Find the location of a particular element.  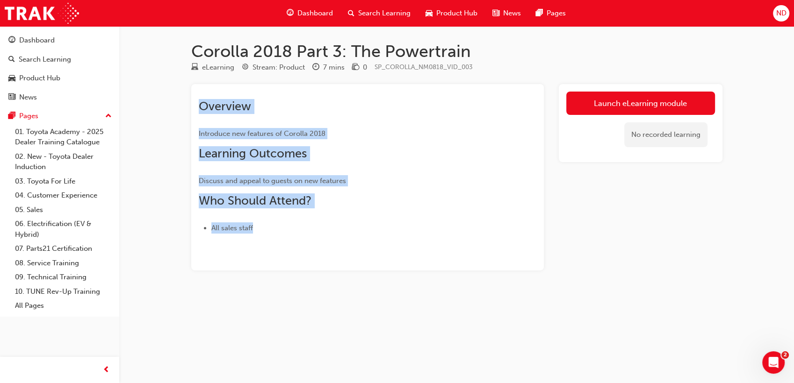

a: car-iconProduct Hub is located at coordinates (451, 13).